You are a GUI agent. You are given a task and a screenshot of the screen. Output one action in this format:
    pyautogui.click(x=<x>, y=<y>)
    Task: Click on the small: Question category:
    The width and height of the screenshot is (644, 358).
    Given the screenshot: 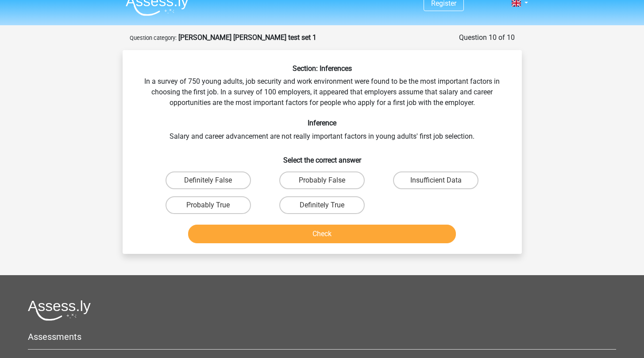 What is the action you would take?
    pyautogui.click(x=153, y=37)
    